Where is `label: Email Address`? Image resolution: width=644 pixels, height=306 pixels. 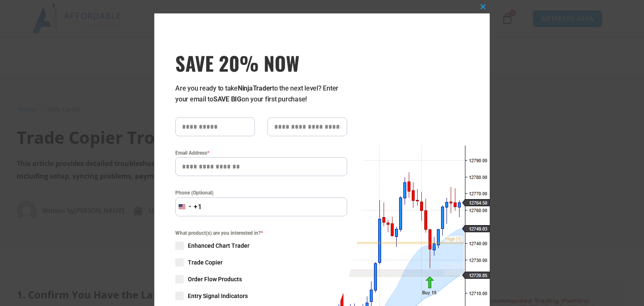
label: Email Address is located at coordinates (261, 153).